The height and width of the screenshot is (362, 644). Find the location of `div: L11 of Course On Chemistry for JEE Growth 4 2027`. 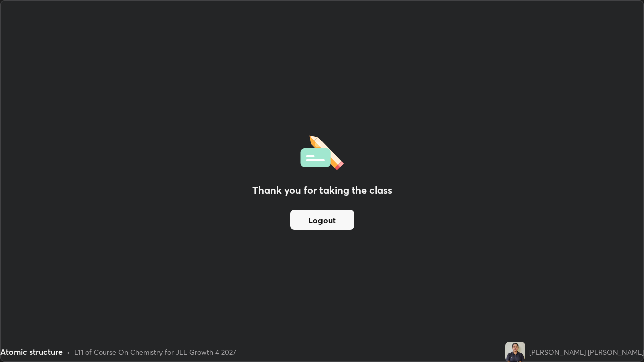

div: L11 of Course On Chemistry for JEE Growth 4 2027 is located at coordinates (155, 353).